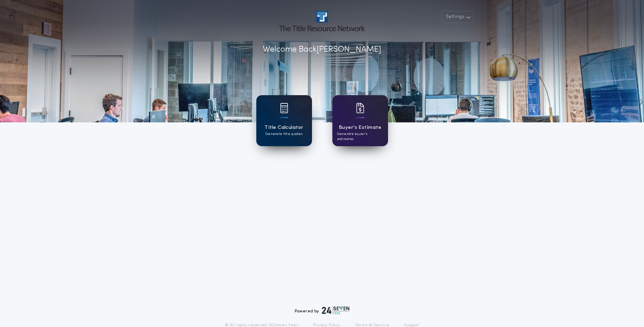  What do you see at coordinates (360, 137) in the screenshot?
I see `p: Generate buyer's estimates` at bounding box center [360, 137].